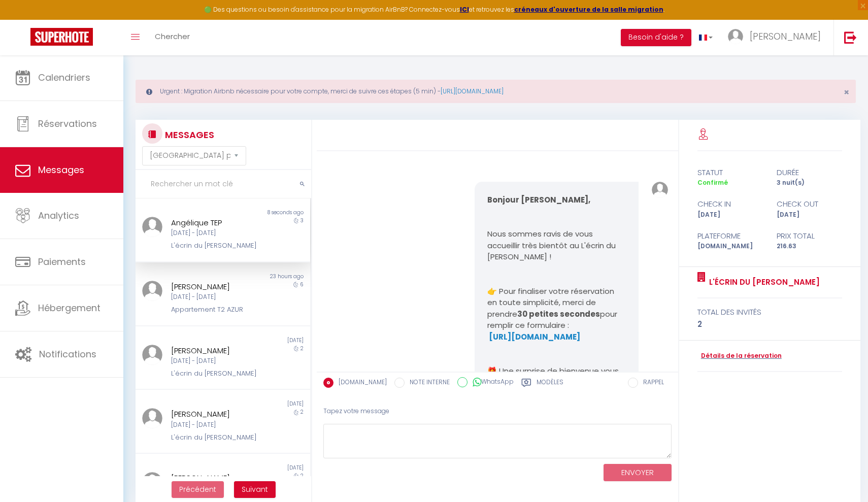 This screenshot has height=502, width=868. I want to click on span: Paiements, so click(62, 262).